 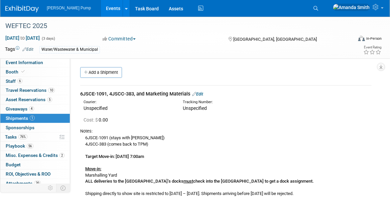 What do you see at coordinates (24, 62) in the screenshot?
I see `span: Event Information` at bounding box center [24, 62].